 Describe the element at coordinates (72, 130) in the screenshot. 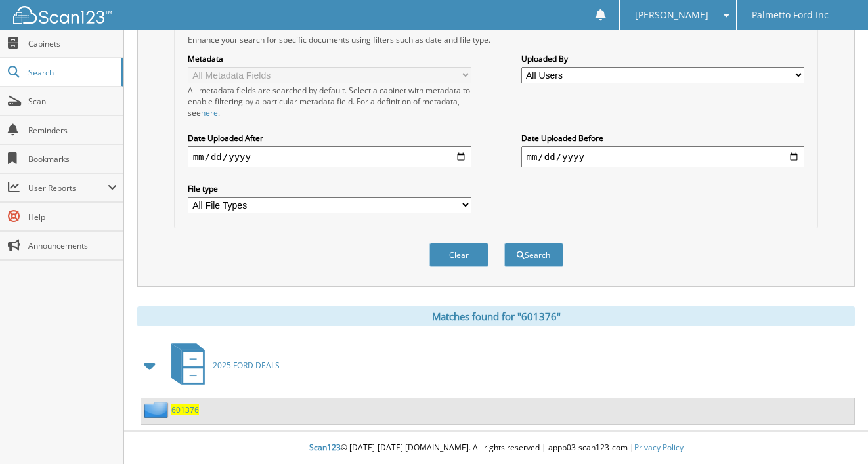

I see `span: Reminders` at that location.